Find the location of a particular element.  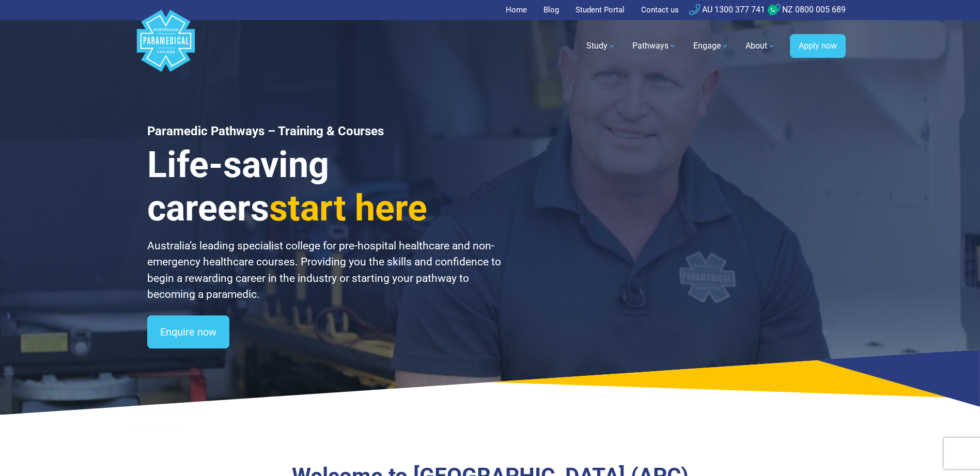

a: Pathways is located at coordinates (654, 46).